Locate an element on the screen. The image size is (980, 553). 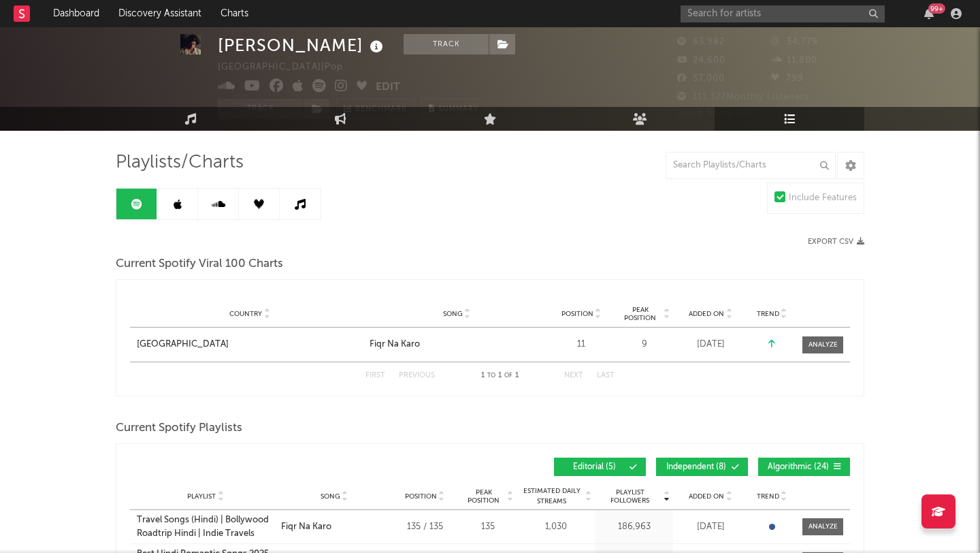
button: Export CSV is located at coordinates (835, 242).